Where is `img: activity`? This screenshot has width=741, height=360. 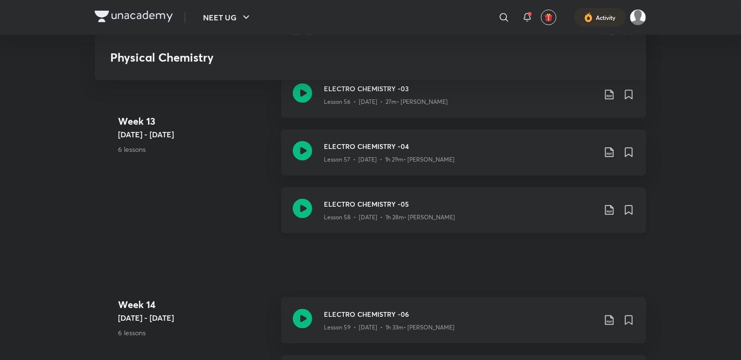
img: activity is located at coordinates (589, 17).